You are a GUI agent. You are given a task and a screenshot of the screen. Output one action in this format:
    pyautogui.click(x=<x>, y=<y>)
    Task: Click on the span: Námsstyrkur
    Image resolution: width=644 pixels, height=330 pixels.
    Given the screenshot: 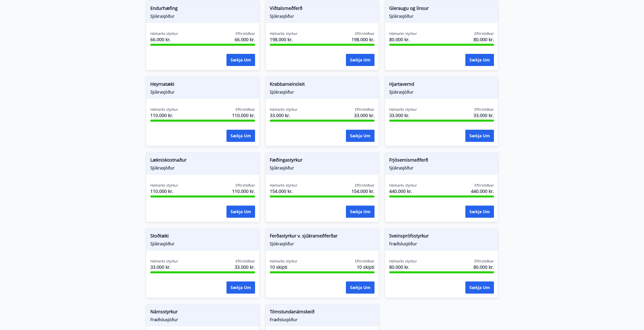 What is the action you would take?
    pyautogui.click(x=203, y=312)
    